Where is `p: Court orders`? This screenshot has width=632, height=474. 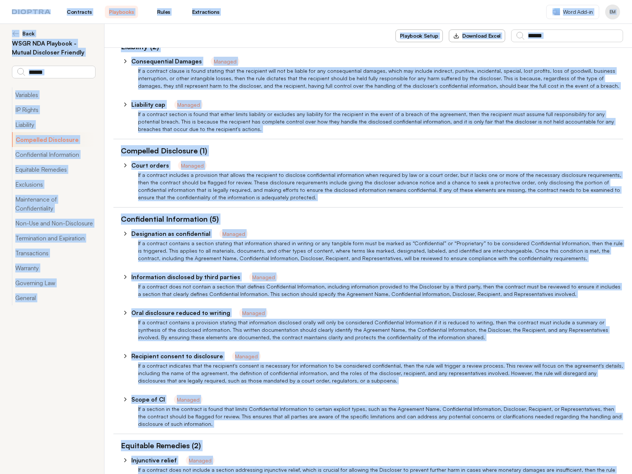 p: Court orders is located at coordinates (150, 165).